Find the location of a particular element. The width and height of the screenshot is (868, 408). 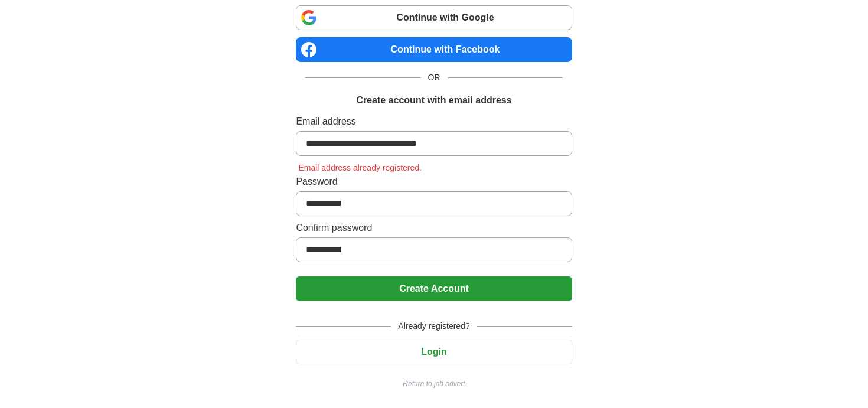

button: Create Account is located at coordinates (434, 289).